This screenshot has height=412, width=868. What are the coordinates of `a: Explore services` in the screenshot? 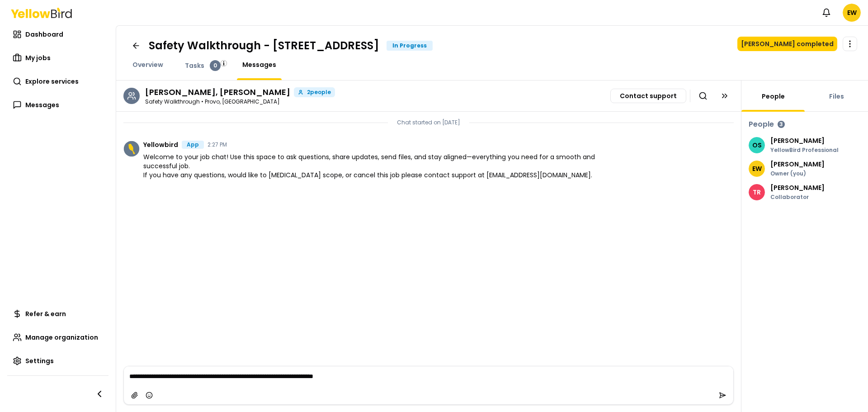 It's located at (58, 81).